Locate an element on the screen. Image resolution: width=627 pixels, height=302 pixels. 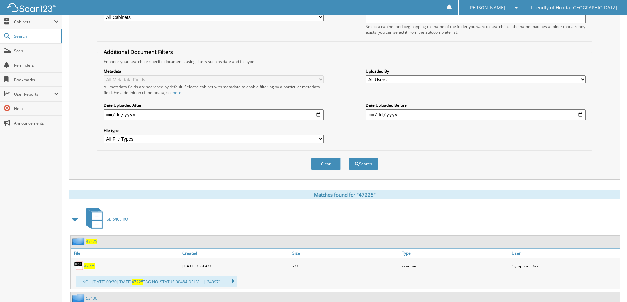
legend: Additional Document Filters is located at coordinates (138, 52).